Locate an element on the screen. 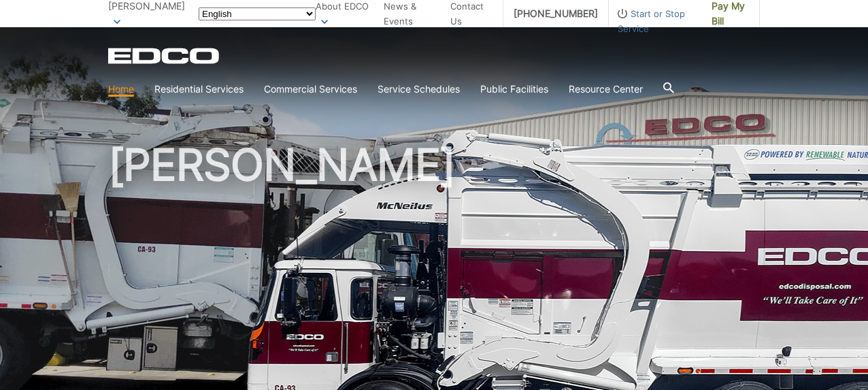  a: Residential Services is located at coordinates (199, 89).